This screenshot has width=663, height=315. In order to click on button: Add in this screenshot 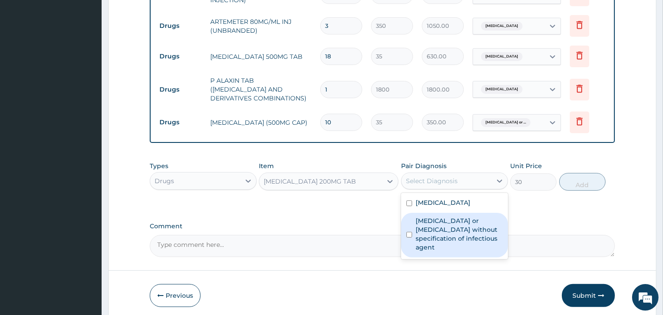, I will do `click(582, 182)`.